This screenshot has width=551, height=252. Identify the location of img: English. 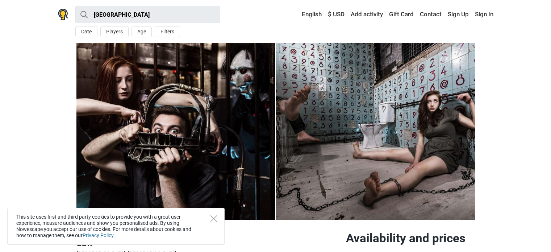
(299, 14).